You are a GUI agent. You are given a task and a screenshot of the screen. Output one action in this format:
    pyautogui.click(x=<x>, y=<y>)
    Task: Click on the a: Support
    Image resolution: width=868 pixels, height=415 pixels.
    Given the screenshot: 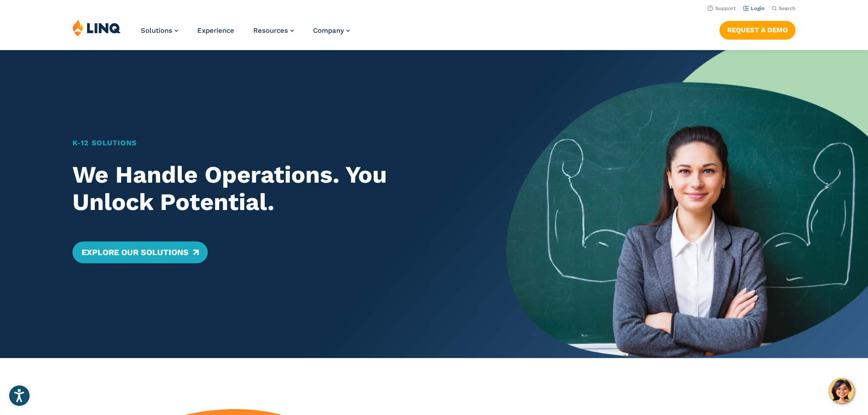 What is the action you would take?
    pyautogui.click(x=722, y=8)
    